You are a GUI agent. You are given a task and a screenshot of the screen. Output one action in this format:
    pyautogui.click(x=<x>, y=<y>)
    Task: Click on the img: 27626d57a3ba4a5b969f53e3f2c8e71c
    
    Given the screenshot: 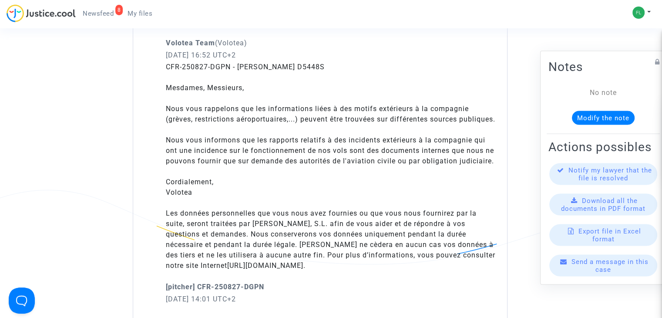 What is the action you would take?
    pyautogui.click(x=639, y=13)
    